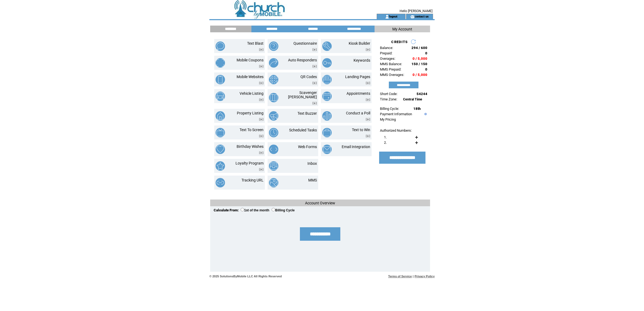  Describe the element at coordinates (385, 137) in the screenshot. I see `span: 1.` at that location.